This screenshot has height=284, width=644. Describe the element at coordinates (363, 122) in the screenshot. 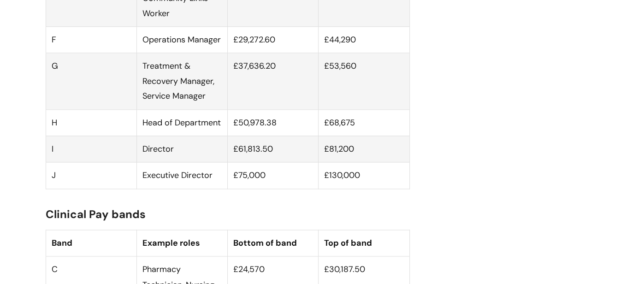

I see `td: £68,675` at that location.